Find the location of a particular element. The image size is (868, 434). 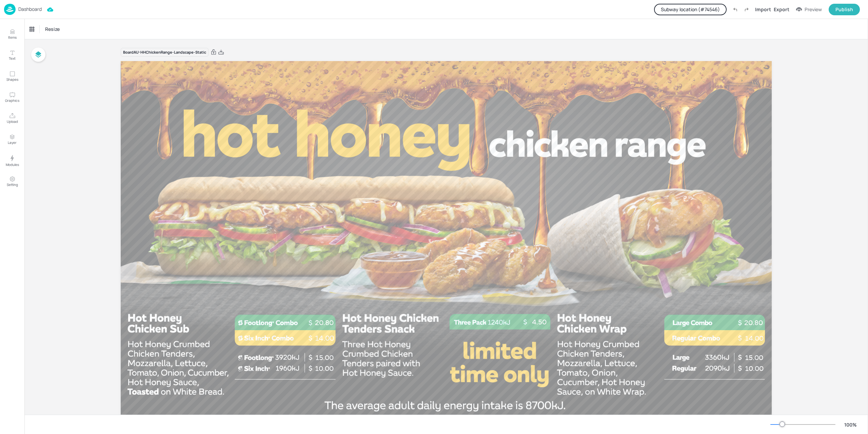

label: Undo (Ctrl + Z) is located at coordinates (734, 9).